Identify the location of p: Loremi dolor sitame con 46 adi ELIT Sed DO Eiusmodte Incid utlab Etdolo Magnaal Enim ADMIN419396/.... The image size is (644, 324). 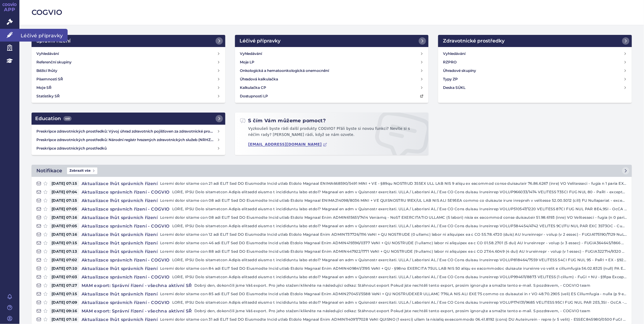
(393, 243).